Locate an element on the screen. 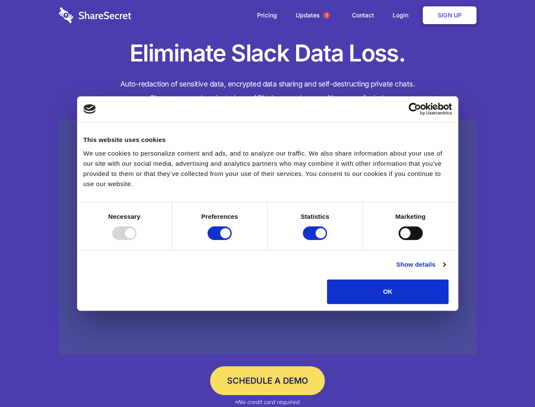 The image size is (535, 407). em: *No credit card required. is located at coordinates (267, 402).